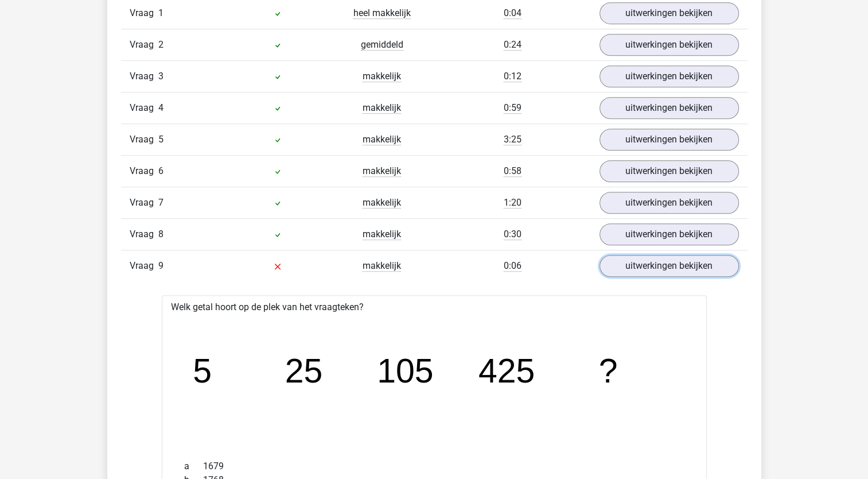  I want to click on span: heel makkelijk, so click(382, 13).